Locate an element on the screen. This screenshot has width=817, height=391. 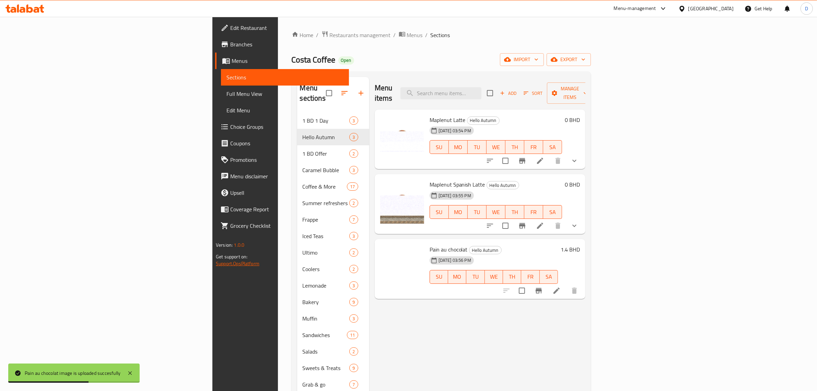
span: Ultimo is located at coordinates (326, 252).